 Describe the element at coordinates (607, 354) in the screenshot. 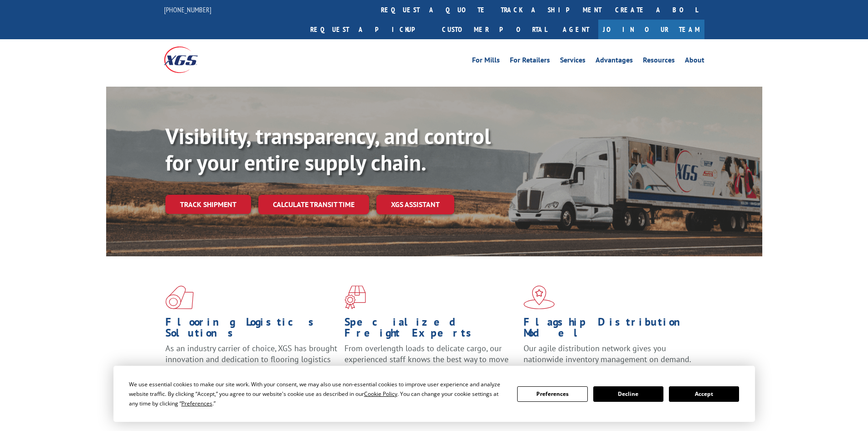

I see `span: Our agile distribution network gives you nationwide inventory management on demand.` at that location.